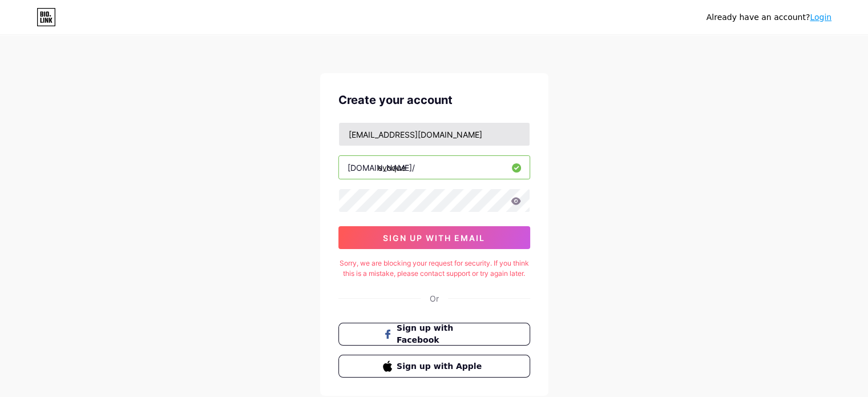 This screenshot has height=397, width=868. Describe the element at coordinates (434, 269) in the screenshot. I see `div: Sorry, we are blocking your request for security. If you think this is a mistake, please contact ...` at that location.